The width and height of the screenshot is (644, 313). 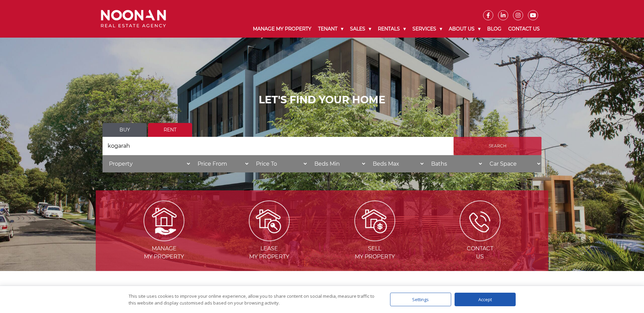 What do you see at coordinates (164, 253) in the screenshot?
I see `span: Manage my Property` at bounding box center [164, 253].